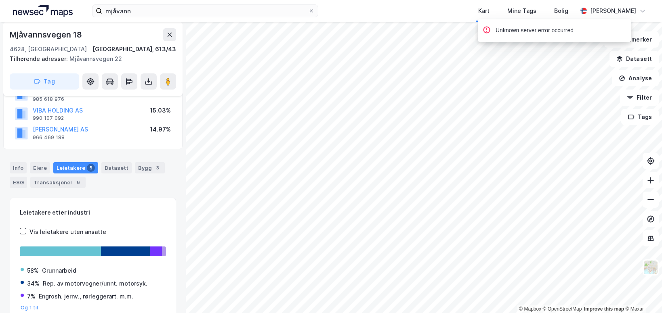 The image size is (662, 313). I want to click on div: Leietakere etter industri, so click(93, 213).